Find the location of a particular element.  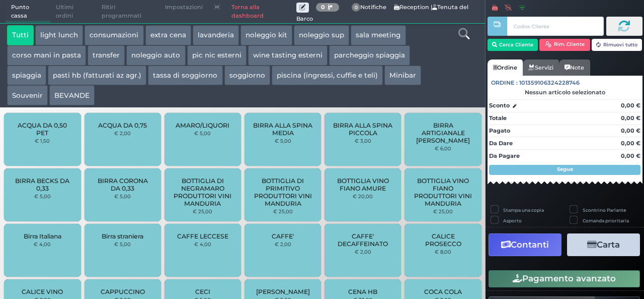

span: BIRRA ALLA SPINA MEDIA is located at coordinates (283, 129).